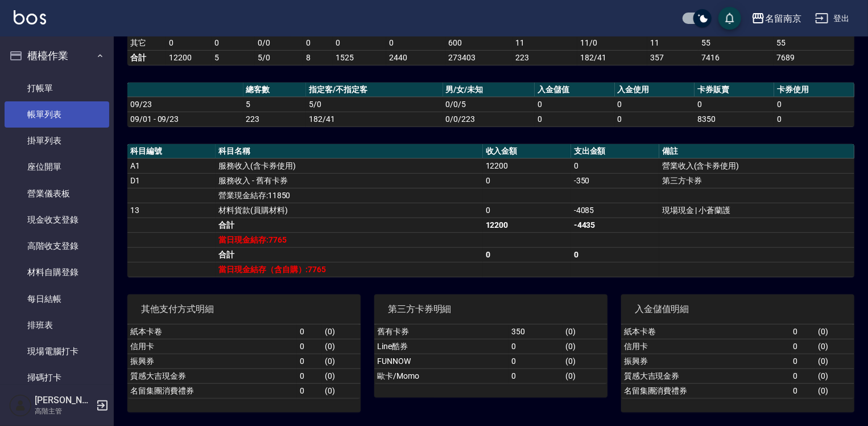 This screenshot has height=426, width=868. I want to click on th: 支出金額, so click(615, 152).